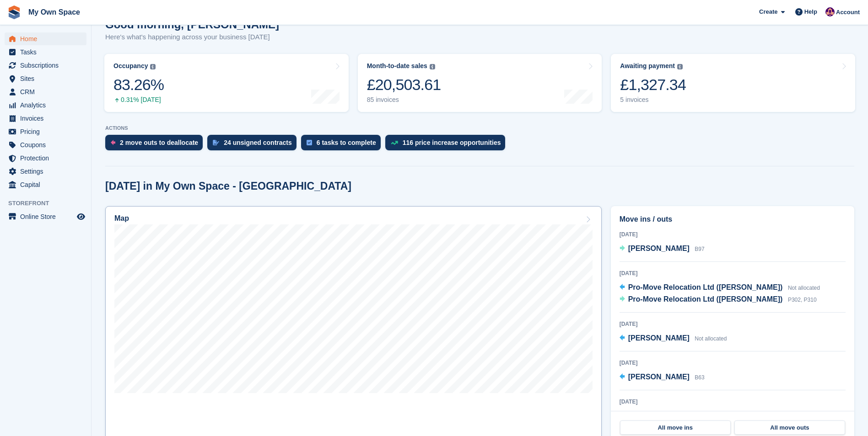  I want to click on a: Preview store, so click(81, 217).